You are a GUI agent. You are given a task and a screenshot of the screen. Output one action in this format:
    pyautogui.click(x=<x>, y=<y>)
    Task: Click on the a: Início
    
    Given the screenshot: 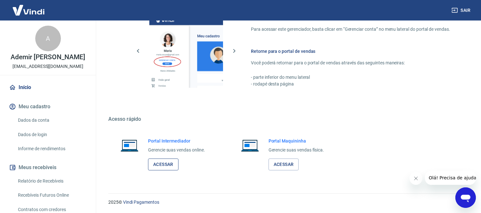 What is the action you would take?
    pyautogui.click(x=48, y=87)
    